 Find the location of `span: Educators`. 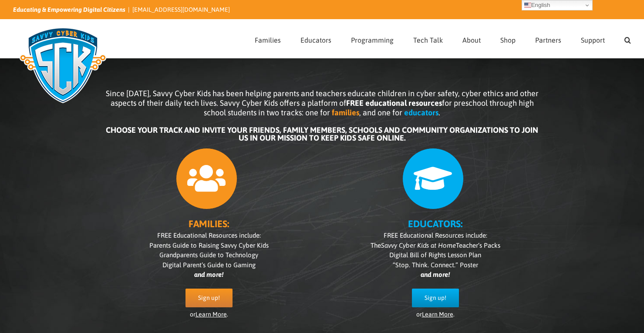

span: Educators is located at coordinates (316, 40).